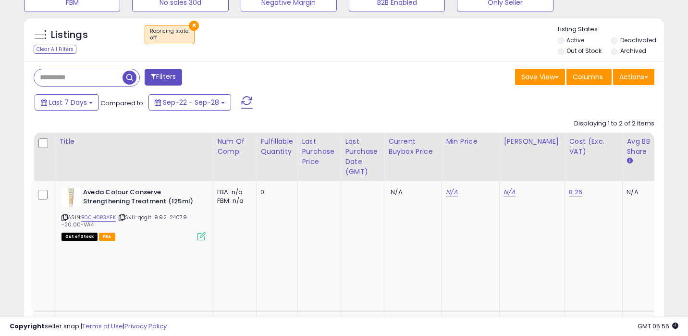 Image resolution: width=688 pixels, height=336 pixels. I want to click on h5: Listings, so click(69, 35).